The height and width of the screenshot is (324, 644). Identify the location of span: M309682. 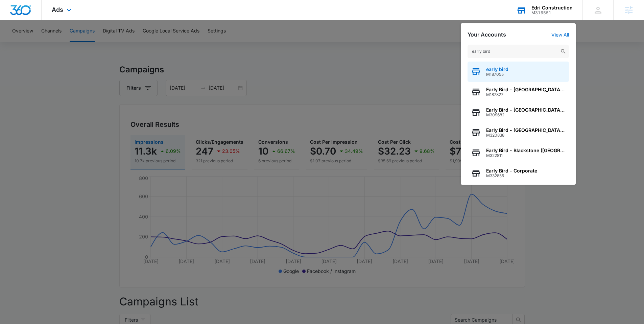
(526, 115).